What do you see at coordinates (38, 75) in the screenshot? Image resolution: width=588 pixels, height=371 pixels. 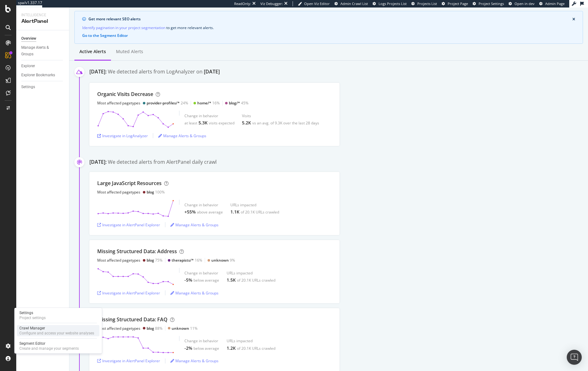 I see `div: Explorer Bookmarks` at bounding box center [38, 75].